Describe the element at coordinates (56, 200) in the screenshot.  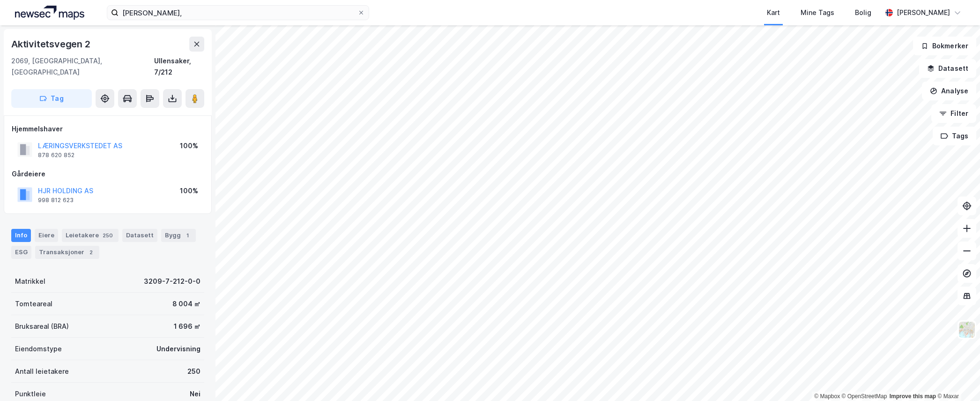
I see `div: 998 812 623` at that location.